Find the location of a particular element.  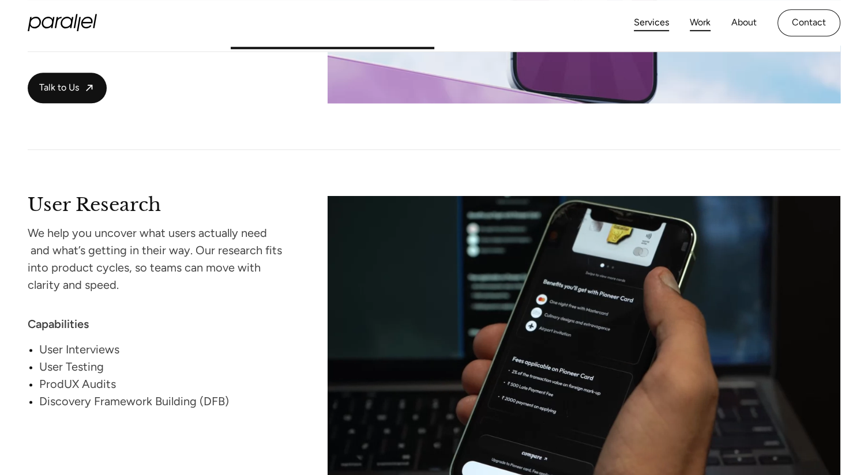

a: Talk to Us is located at coordinates (67, 87).